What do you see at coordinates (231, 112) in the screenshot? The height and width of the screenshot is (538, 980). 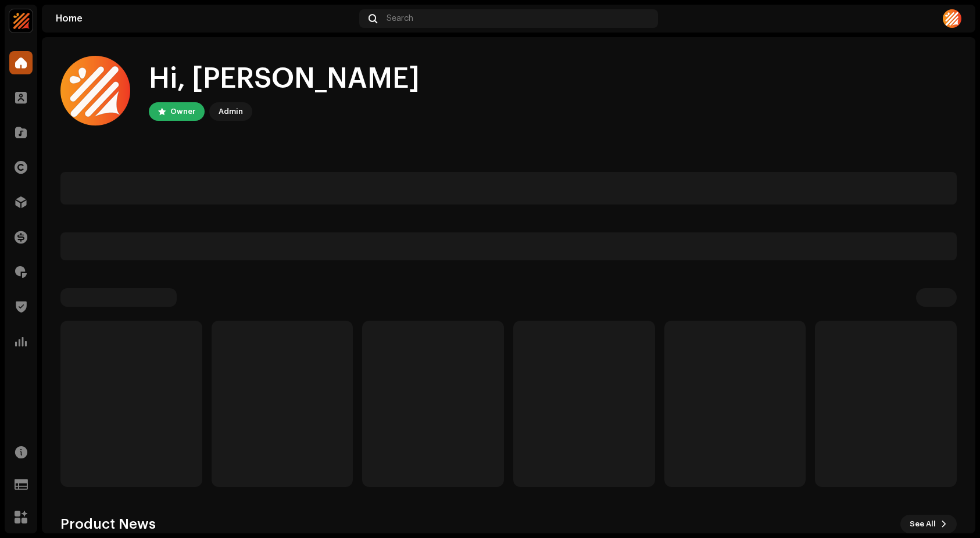 I see `div: Admin` at bounding box center [231, 112].